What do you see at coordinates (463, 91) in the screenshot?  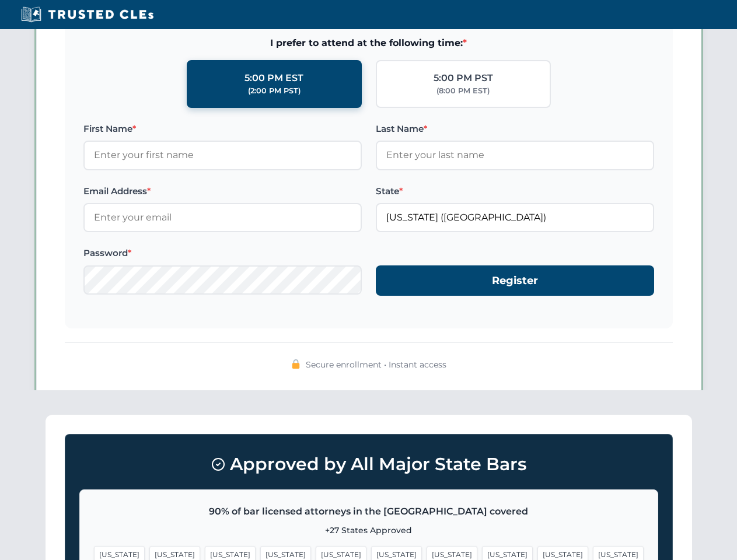 I see `div: (8:00 PM EST)` at bounding box center [463, 91].